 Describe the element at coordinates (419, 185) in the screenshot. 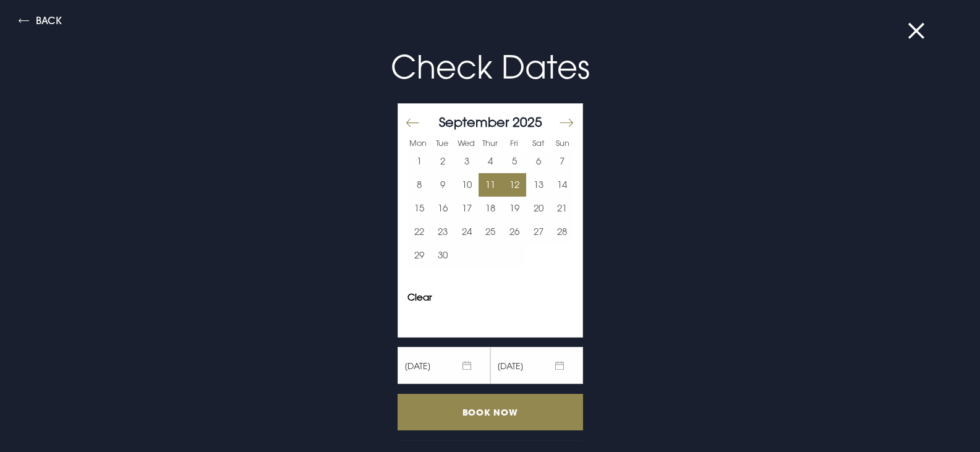

I see `td: Choose Monday, September 8, 2025 as your end date.` at that location.